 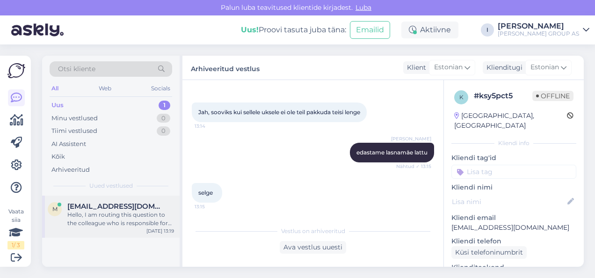 I want to click on div: Vaata siia, so click(x=16, y=228).